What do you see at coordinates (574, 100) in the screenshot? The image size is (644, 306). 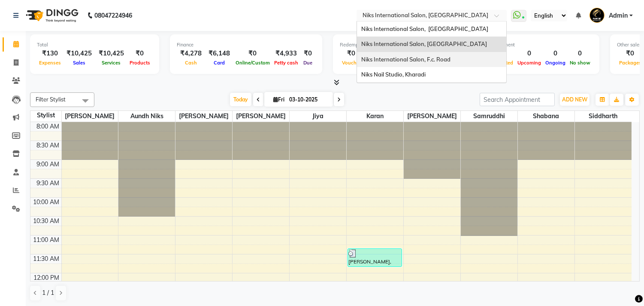 I see `button: ADD NEW` at bounding box center [574, 100].